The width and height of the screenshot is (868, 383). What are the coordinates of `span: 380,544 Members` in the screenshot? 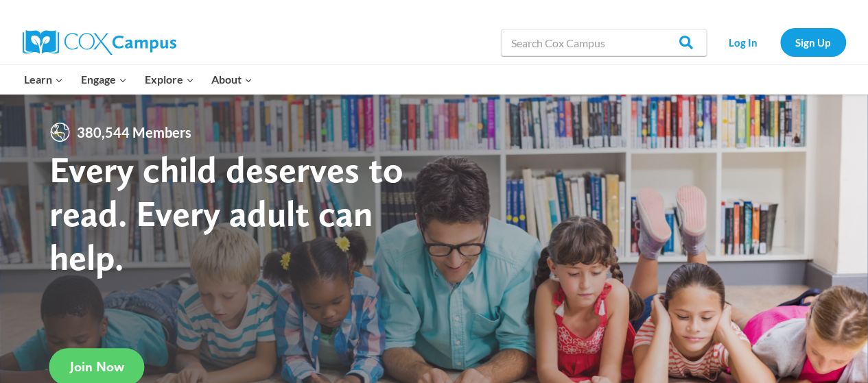 It's located at (134, 132).